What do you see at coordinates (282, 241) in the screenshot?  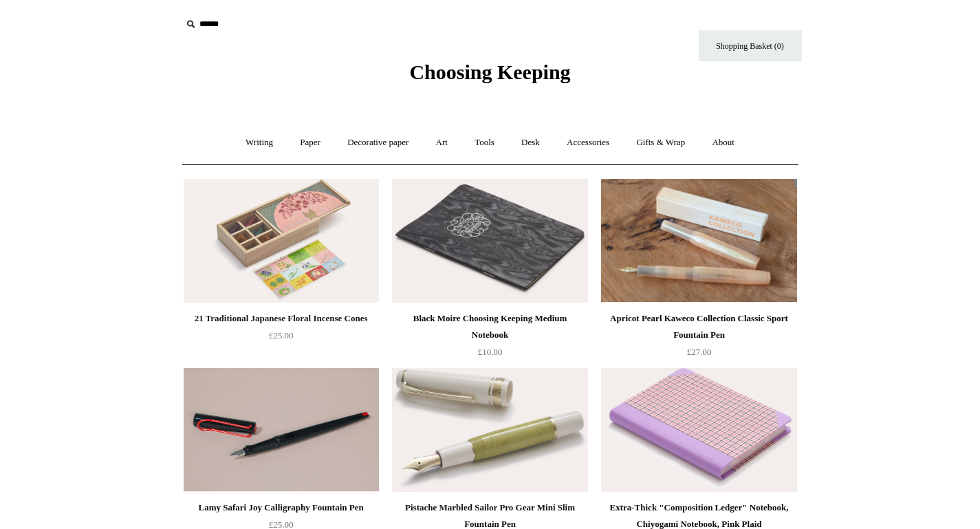 I see `img: 21 Traditional Japanese Floral Incense Cones` at bounding box center [282, 241].